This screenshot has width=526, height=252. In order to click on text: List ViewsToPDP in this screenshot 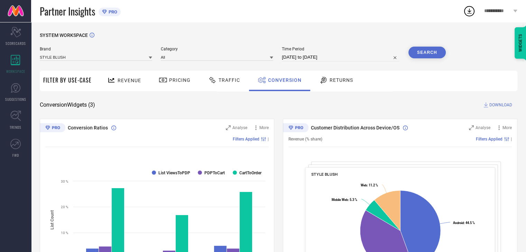, I will do `click(174, 173)`.